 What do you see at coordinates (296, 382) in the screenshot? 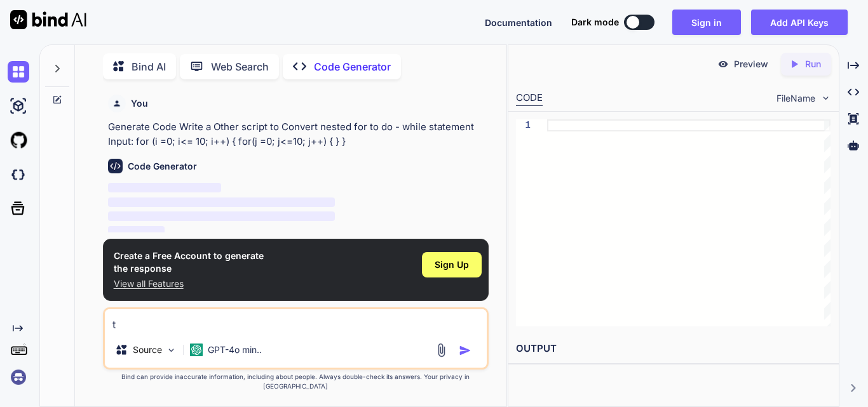
I see `p: Bind can provide inaccurate information, including about people. Always double-check its answers....` at bounding box center [296, 382].